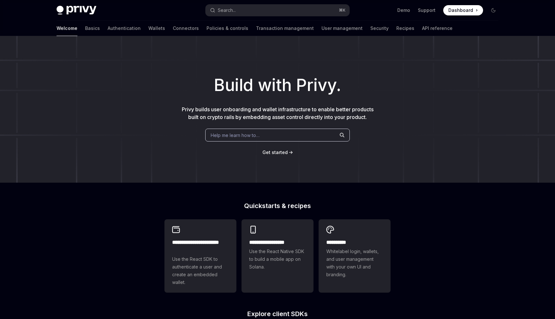 The image size is (555, 319). Describe the element at coordinates (278, 113) in the screenshot. I see `span: Privy builds user onboarding and wallet infrastructure to enable better products built on crypto ...` at that location.